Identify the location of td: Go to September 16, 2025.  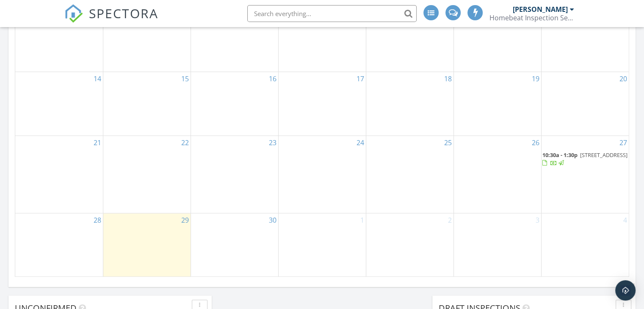
(234, 103).